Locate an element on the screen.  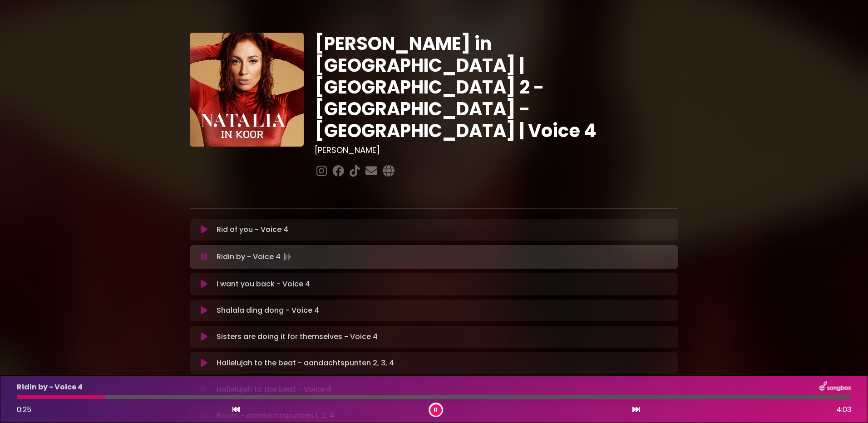
p: Rid of you - Voice 4 is located at coordinates (252, 230).